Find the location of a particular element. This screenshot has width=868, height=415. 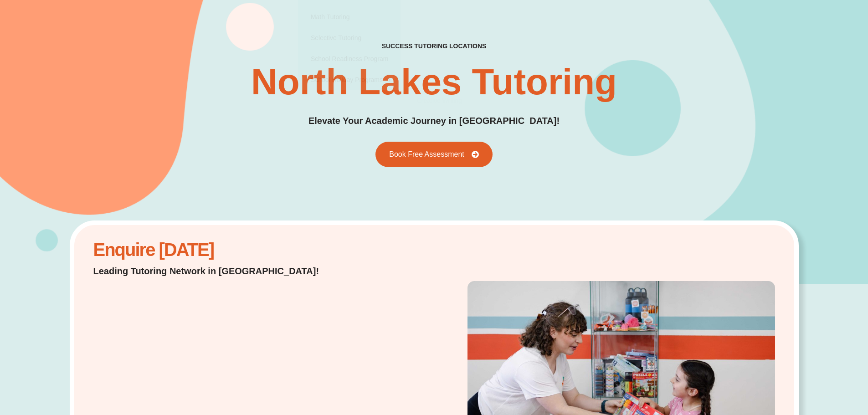

a: Selective Tutoring is located at coordinates (349, 38).